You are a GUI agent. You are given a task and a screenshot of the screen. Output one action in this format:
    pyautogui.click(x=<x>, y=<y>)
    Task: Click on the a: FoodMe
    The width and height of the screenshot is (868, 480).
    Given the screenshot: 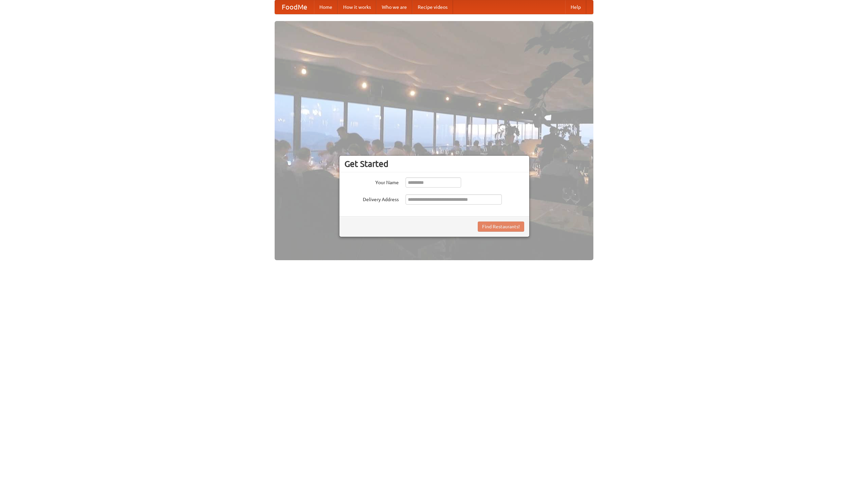 What is the action you would take?
    pyautogui.click(x=294, y=7)
    